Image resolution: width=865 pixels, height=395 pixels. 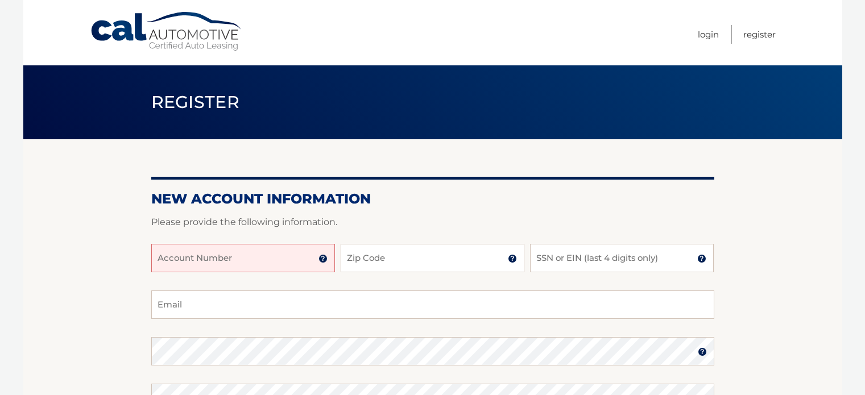 I want to click on a: Register, so click(x=759, y=34).